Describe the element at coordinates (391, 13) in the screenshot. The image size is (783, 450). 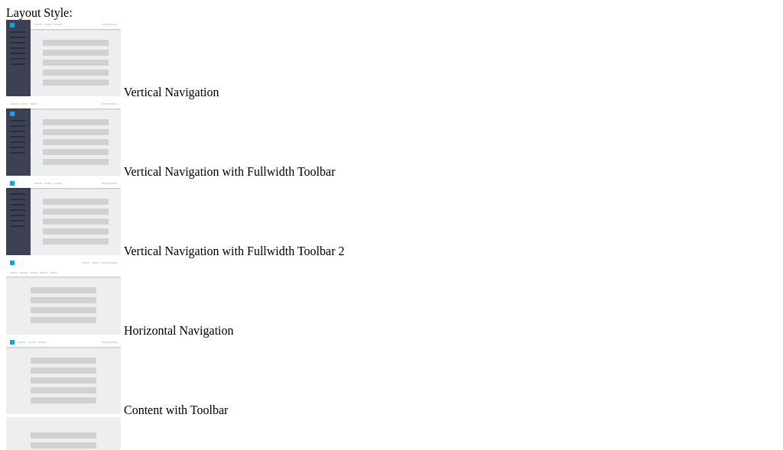
I see `div: Layout Style:` at that location.